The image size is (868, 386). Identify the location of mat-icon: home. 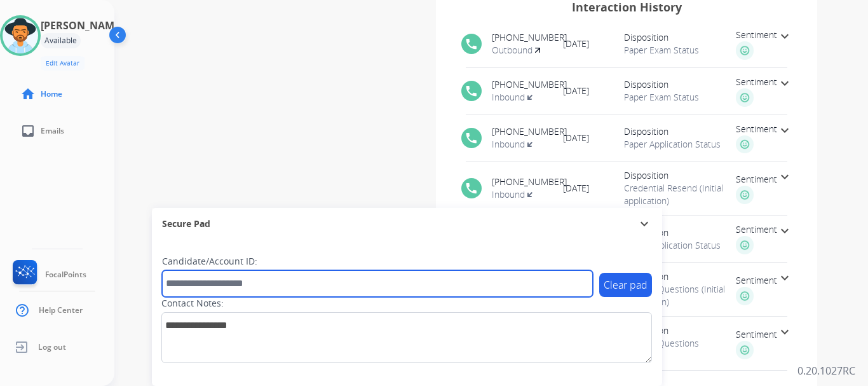
(28, 94).